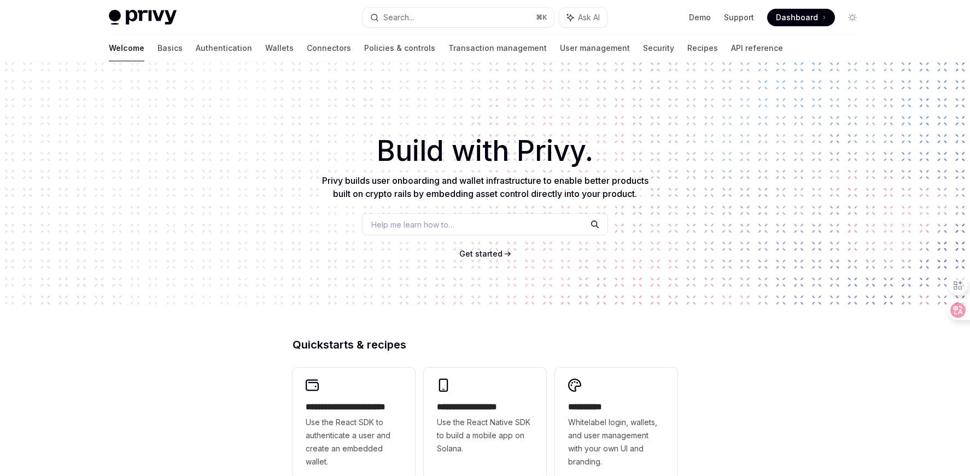 The width and height of the screenshot is (970, 476). I want to click on a: Dashboard, so click(801, 18).